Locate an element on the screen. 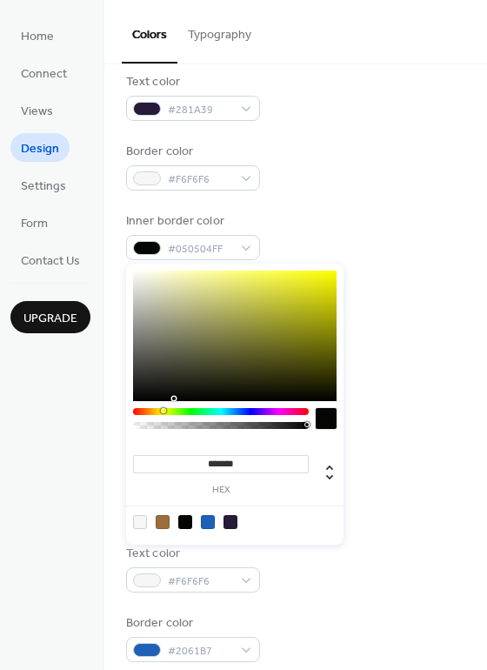  a: Contact Us is located at coordinates (50, 259).